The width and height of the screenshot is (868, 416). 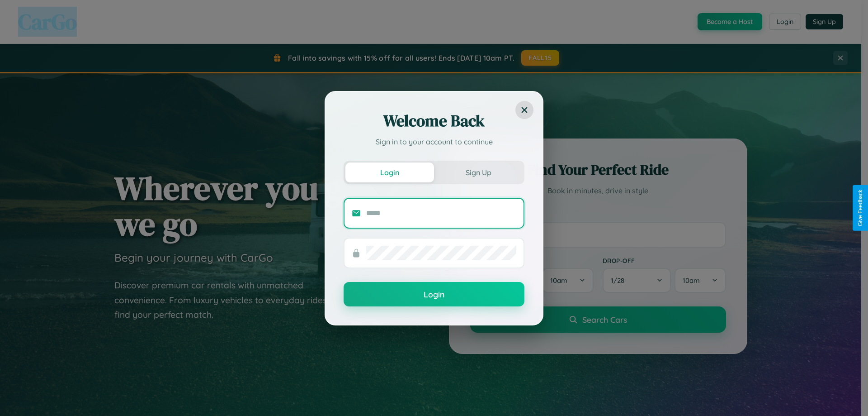 I want to click on button: Sign Up, so click(x=479, y=173).